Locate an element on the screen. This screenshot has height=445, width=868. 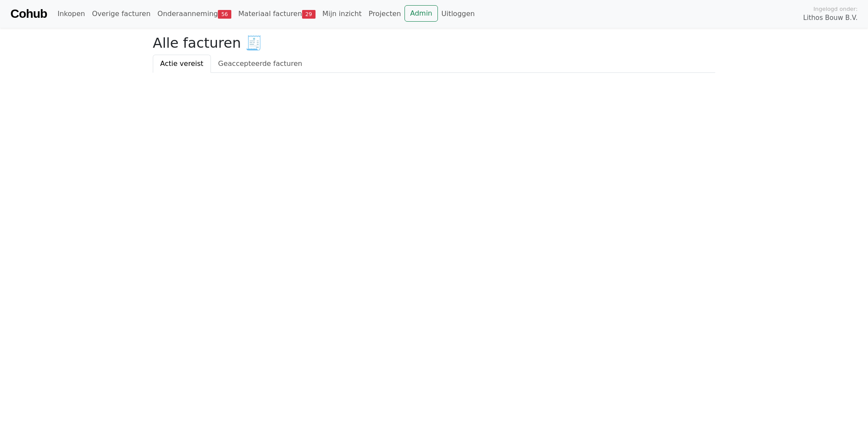
a: Mijn inzicht is located at coordinates (342, 14).